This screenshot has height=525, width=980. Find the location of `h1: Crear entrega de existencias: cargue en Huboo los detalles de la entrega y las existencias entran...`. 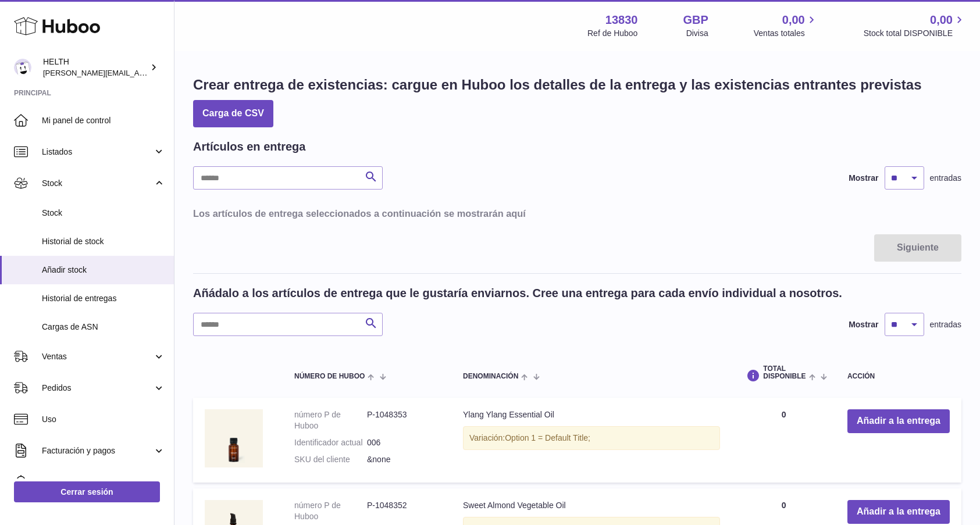

h1: Crear entrega de existencias: cargue en Huboo los detalles de la entrega y las existencias entran... is located at coordinates (557, 85).